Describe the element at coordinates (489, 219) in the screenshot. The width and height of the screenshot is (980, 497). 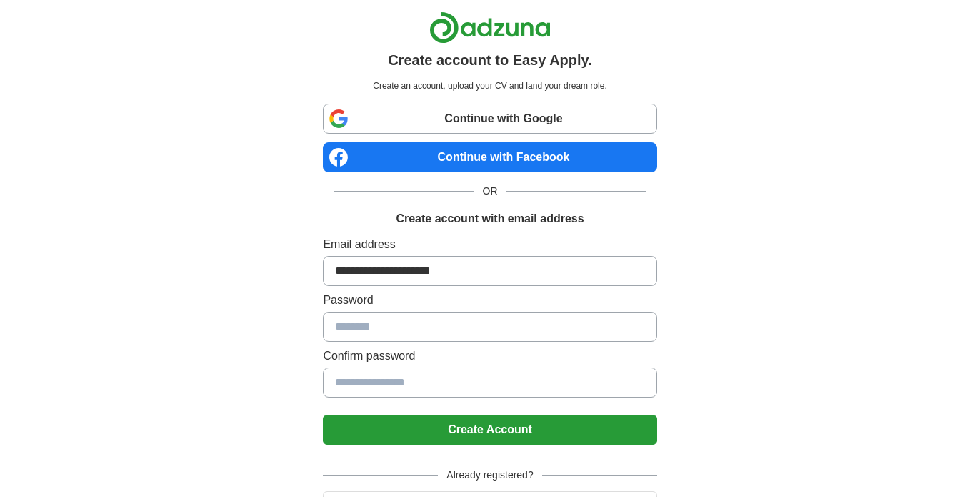
I see `h1: Create account with email address` at that location.